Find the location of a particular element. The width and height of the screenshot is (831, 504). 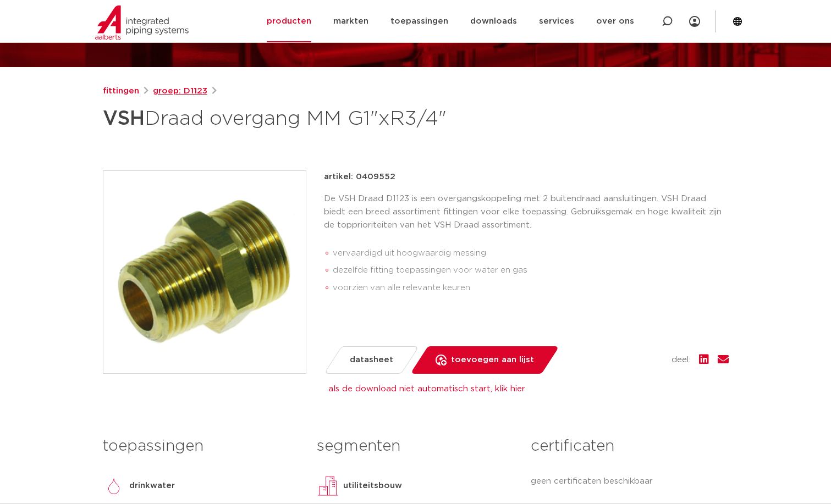

p: artikel: 0409552 is located at coordinates (359, 177).